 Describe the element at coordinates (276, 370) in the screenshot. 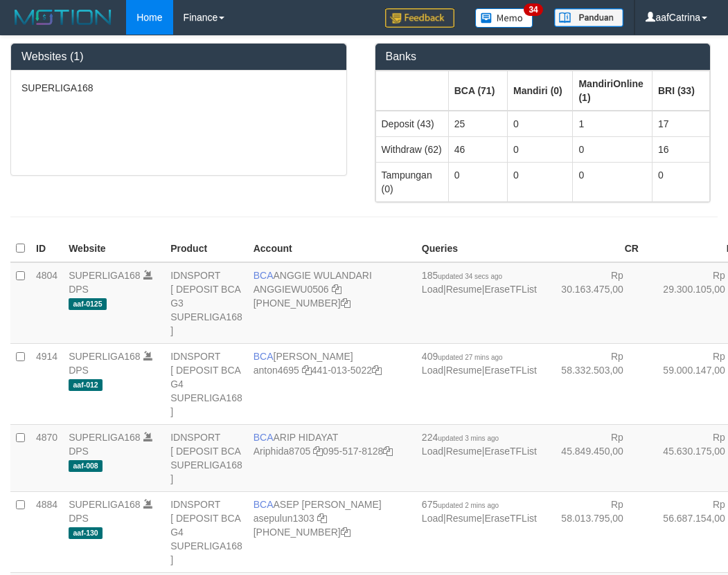

I see `a: anton4695` at that location.